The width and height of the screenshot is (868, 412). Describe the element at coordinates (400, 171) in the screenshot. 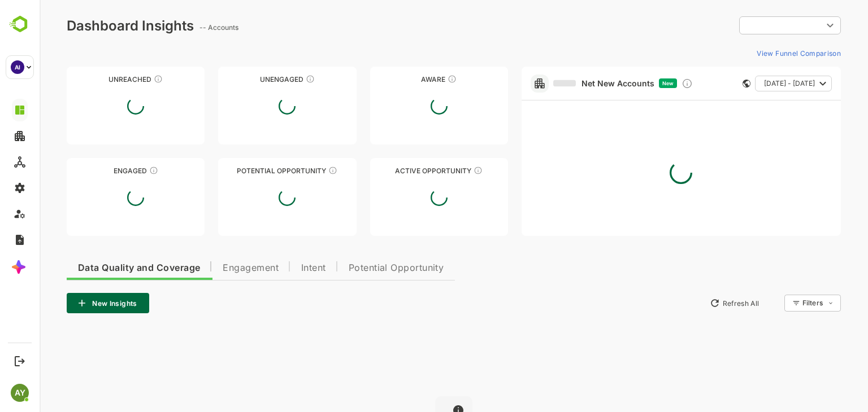

I see `div: Active Opportunity` at that location.